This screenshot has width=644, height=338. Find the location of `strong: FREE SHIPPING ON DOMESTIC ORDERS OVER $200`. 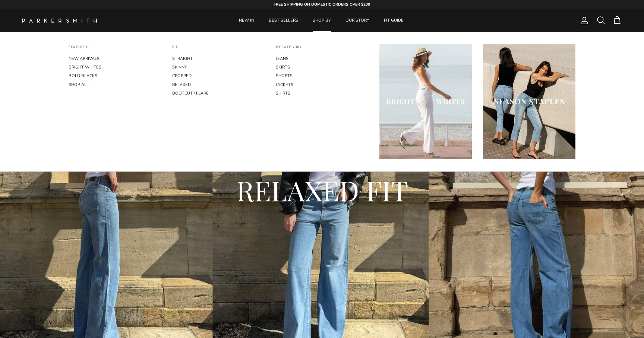

strong: FREE SHIPPING ON DOMESTIC ORDERS OVER $200 is located at coordinates (322, 4).